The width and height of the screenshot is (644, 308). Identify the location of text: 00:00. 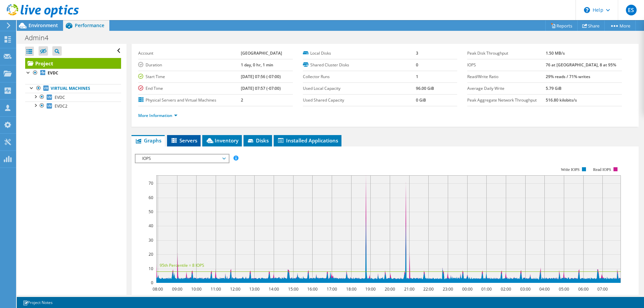
(467, 289).